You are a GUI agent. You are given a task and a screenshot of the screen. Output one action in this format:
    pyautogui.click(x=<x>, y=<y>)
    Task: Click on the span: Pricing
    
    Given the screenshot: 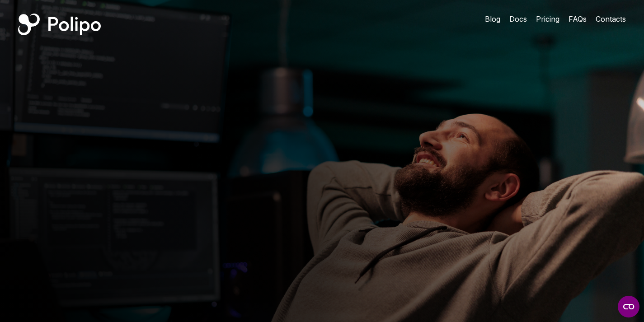 What is the action you would take?
    pyautogui.click(x=548, y=19)
    